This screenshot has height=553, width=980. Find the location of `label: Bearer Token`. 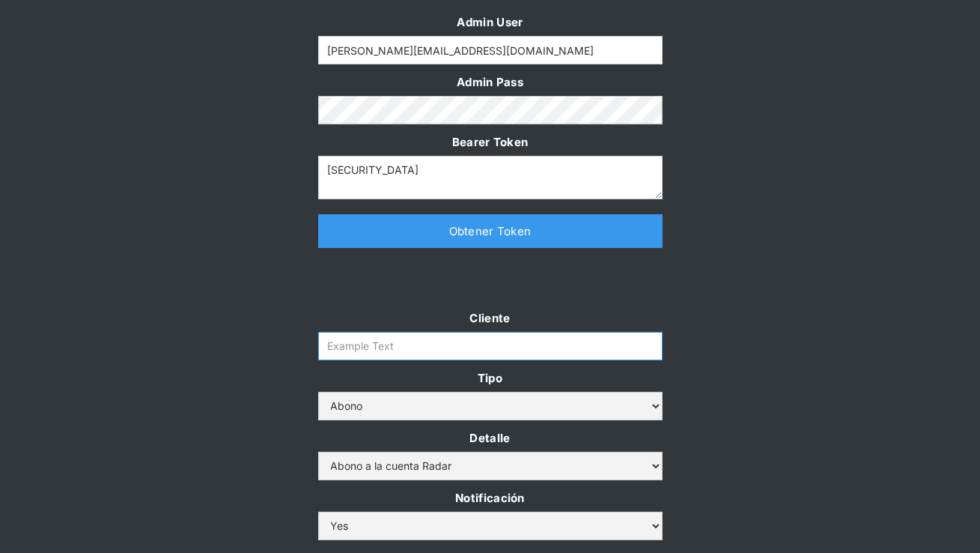

label: Bearer Token is located at coordinates (490, 141).